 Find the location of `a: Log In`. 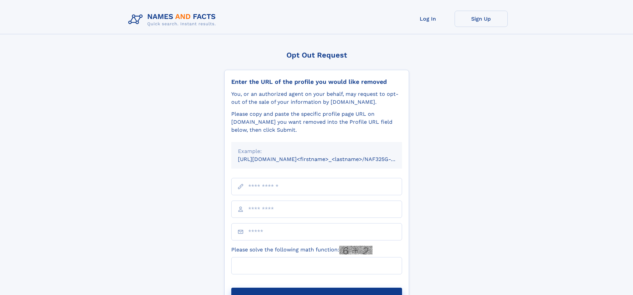

a: Log In is located at coordinates (428, 19).